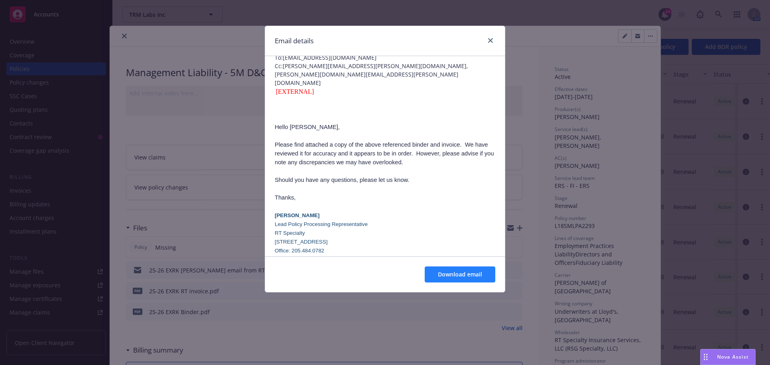  I want to click on span: Office: 205.484.0782, so click(299, 251).